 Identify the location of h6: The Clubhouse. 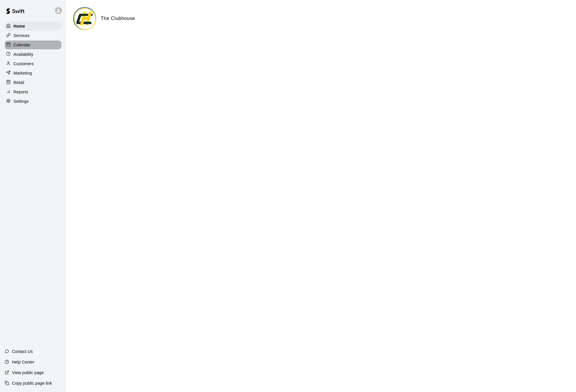
(118, 18).